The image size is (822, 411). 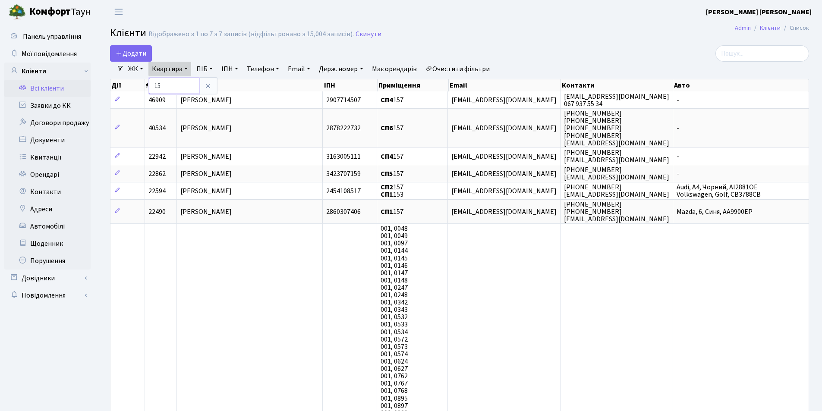 I want to click on a: Мої повідомлення, so click(x=47, y=54).